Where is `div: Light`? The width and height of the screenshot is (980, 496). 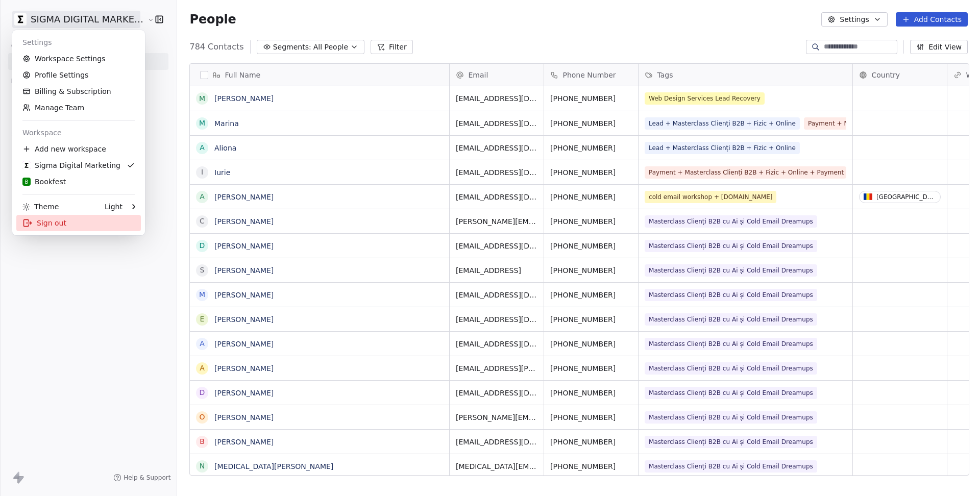 div: Light is located at coordinates (113, 207).